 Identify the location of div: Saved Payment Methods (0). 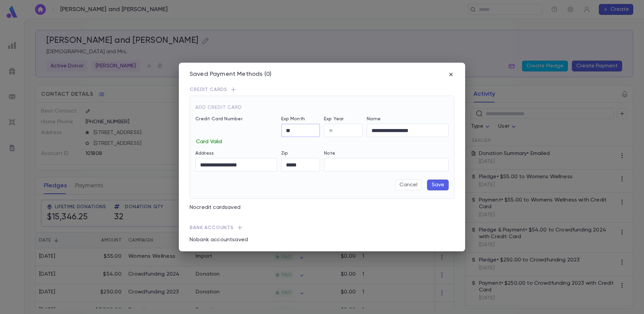
(230, 74).